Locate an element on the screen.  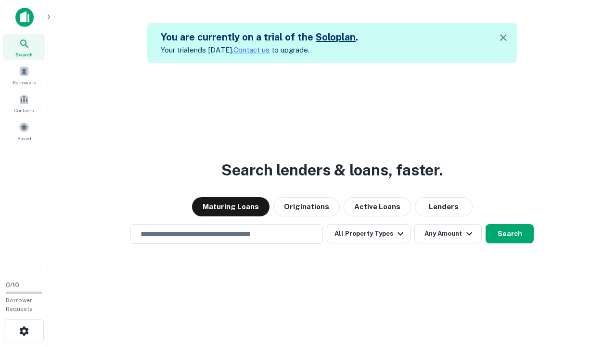
span: Saved is located at coordinates (24, 138).